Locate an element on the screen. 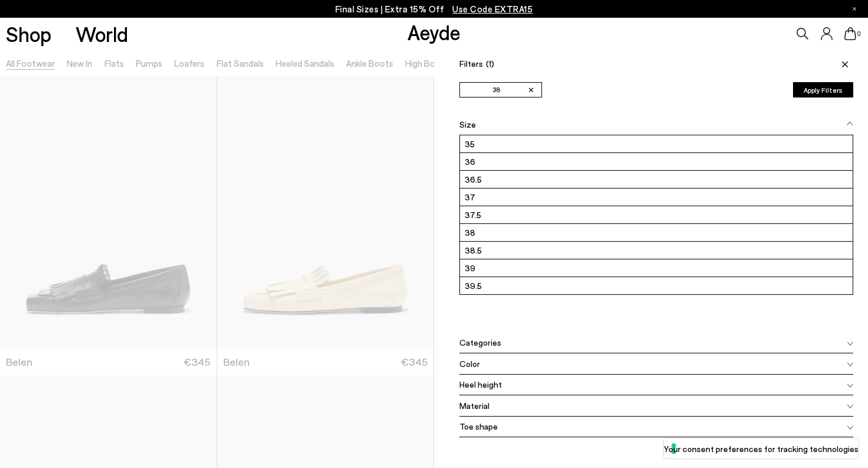  label: 38.5 is located at coordinates (656, 250).